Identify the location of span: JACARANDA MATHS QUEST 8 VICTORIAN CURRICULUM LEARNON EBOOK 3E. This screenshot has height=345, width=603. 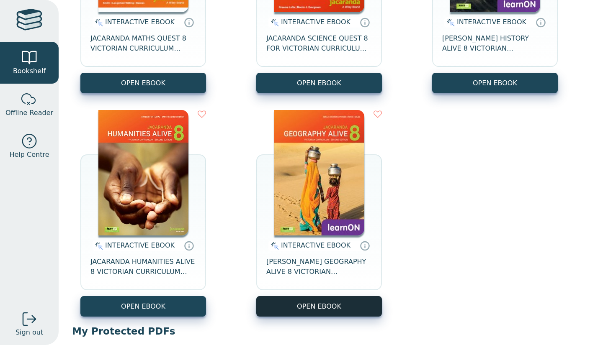
(143, 44).